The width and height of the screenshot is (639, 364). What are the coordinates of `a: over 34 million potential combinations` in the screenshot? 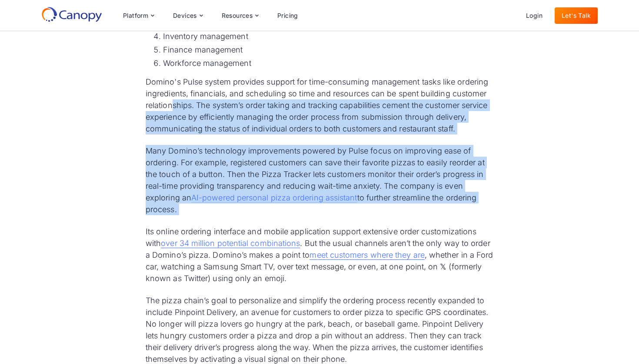 It's located at (230, 244).